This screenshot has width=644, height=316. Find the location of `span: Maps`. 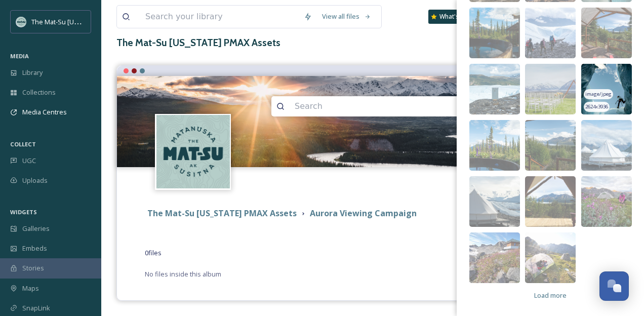

span: Maps is located at coordinates (31, 288).